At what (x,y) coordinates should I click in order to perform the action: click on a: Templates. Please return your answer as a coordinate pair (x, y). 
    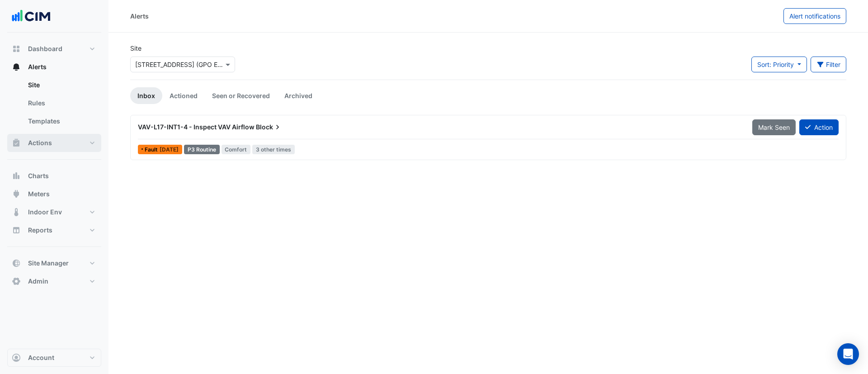
    Looking at the image, I should click on (61, 121).